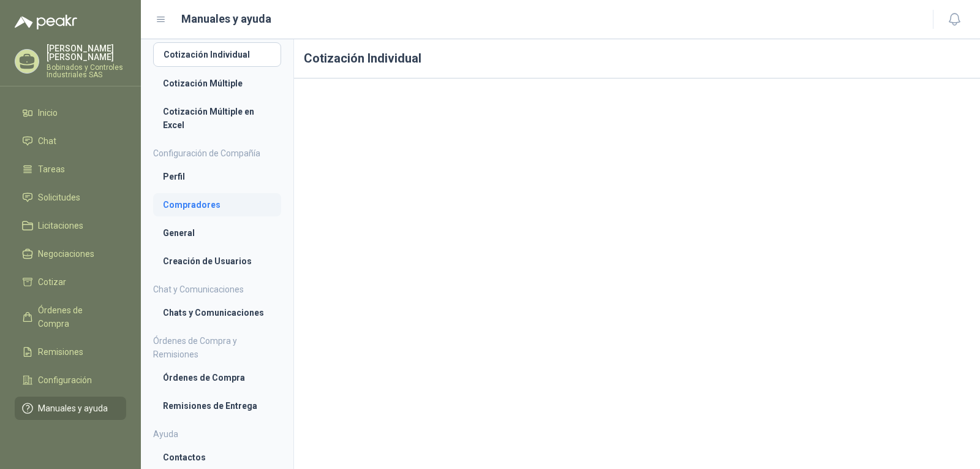  What do you see at coordinates (59, 197) in the screenshot?
I see `span: Solicitudes` at bounding box center [59, 197].